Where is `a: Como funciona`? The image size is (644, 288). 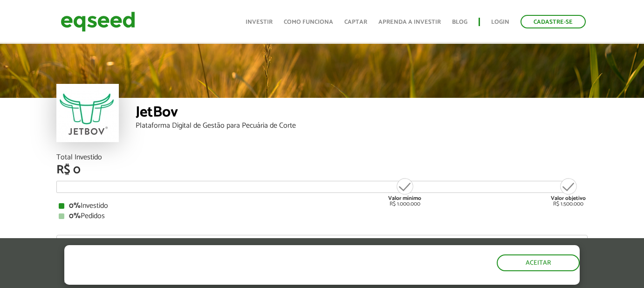 a: Como funciona is located at coordinates (309, 22).